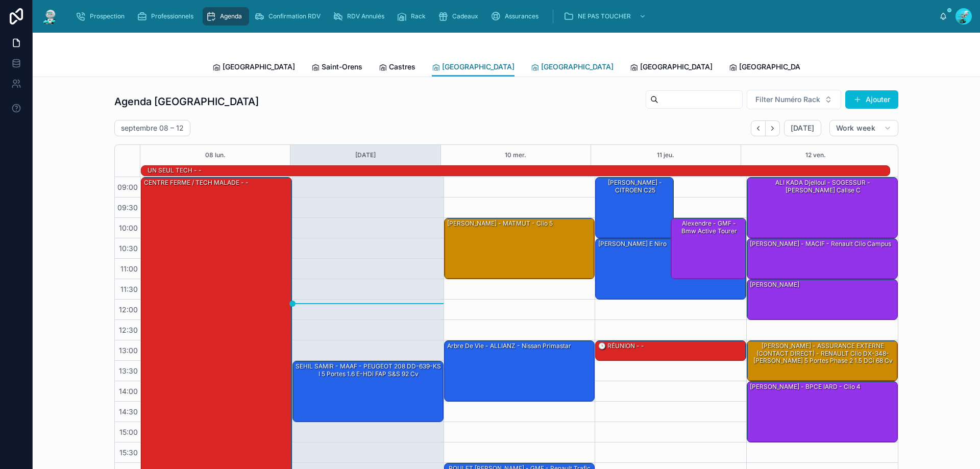 This screenshot has width=980, height=469. What do you see at coordinates (418, 16) in the screenshot?
I see `span: Rack` at bounding box center [418, 16].